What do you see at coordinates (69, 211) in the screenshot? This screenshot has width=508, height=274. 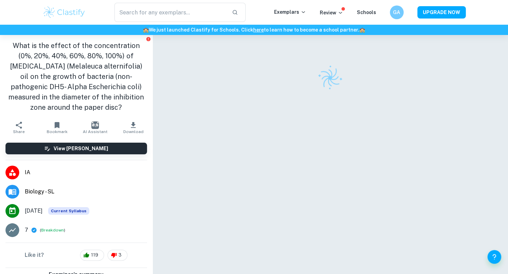 I see `span: Current Syllabus` at bounding box center [69, 211].